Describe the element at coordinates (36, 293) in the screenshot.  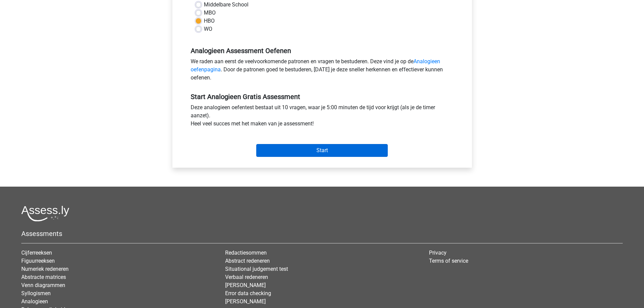
I see `a: Syllogismen` at that location.